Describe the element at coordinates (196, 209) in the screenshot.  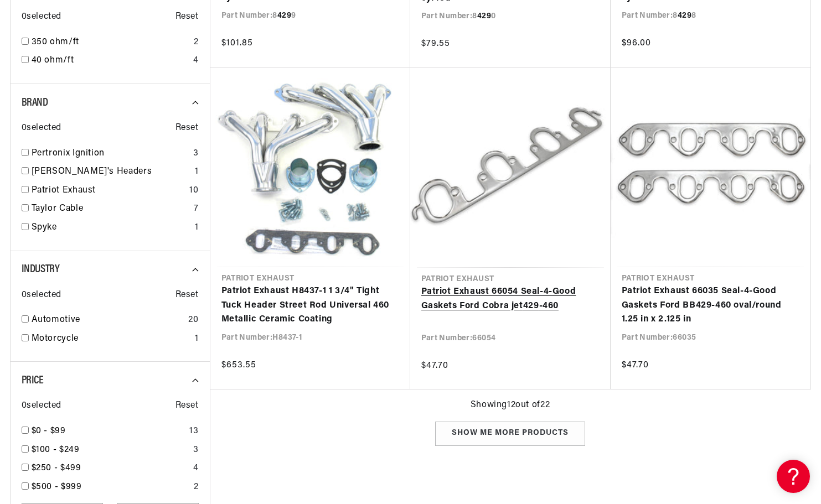
I see `div: 7` at that location.